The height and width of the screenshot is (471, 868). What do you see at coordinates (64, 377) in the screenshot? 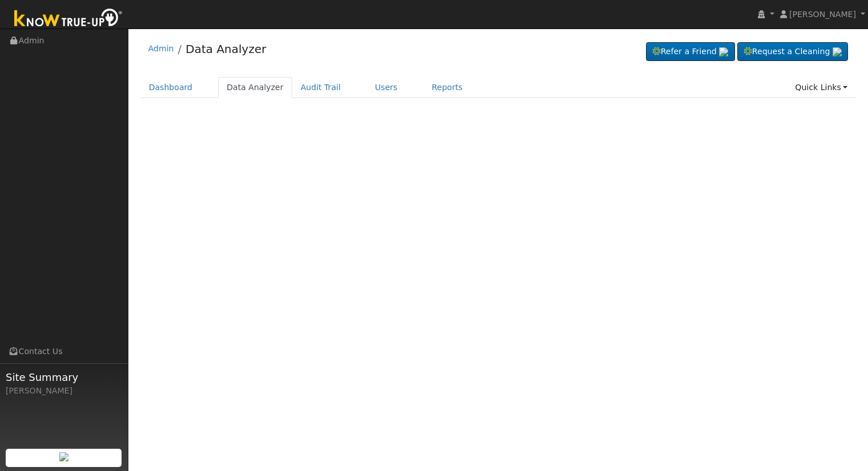
I see `span: Site Summary` at bounding box center [64, 377].